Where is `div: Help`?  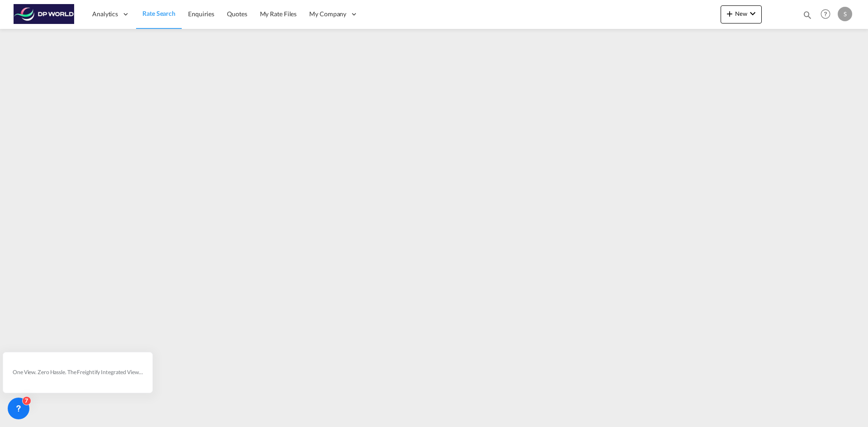 div: Help is located at coordinates (827, 15).